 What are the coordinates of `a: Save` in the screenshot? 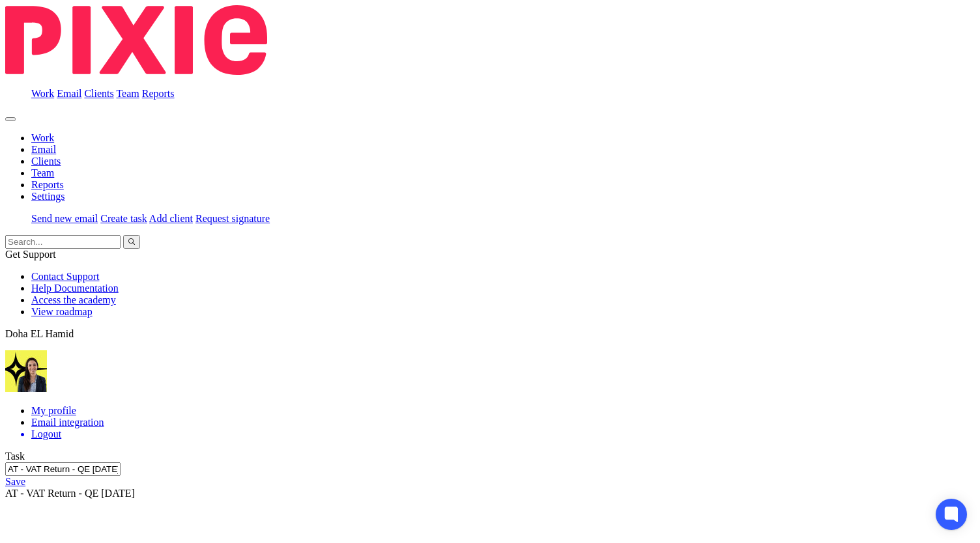 It's located at (15, 481).